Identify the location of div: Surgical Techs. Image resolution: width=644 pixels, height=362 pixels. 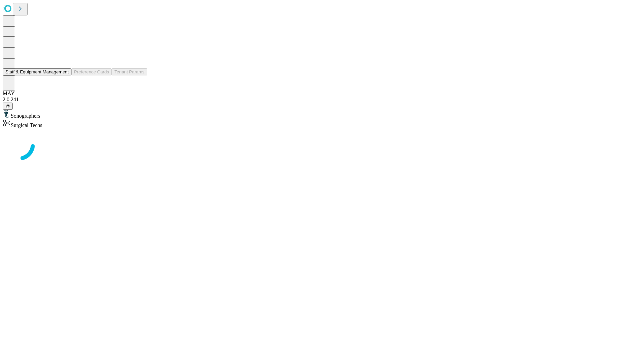
(322, 124).